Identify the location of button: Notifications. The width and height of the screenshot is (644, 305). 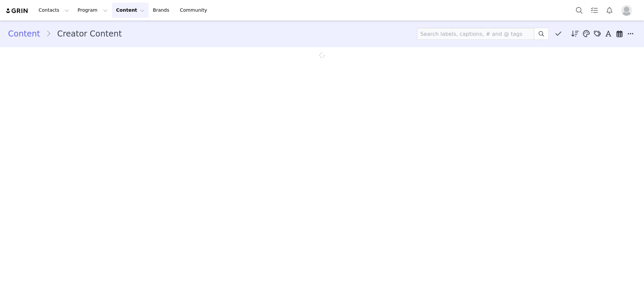
(609, 10).